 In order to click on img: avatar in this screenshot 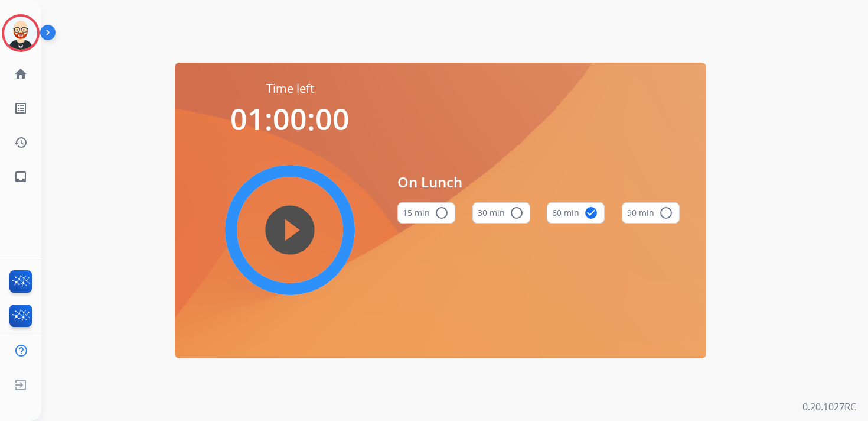, I will do `click(21, 33)`.